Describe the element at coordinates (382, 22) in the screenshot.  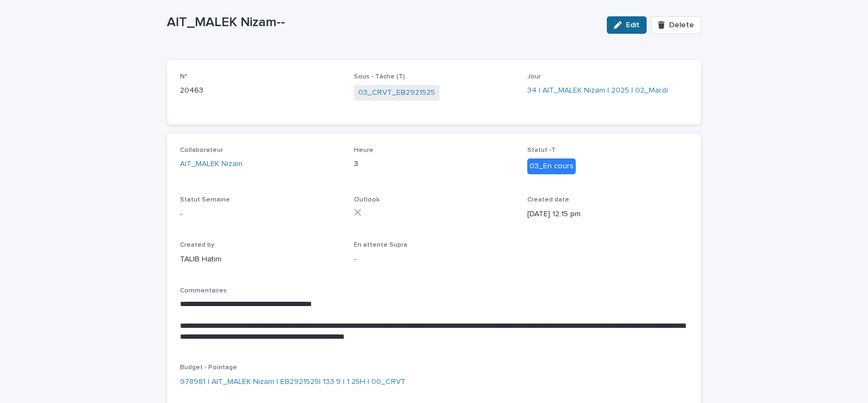
I see `p: AIT_MALEK Nizam--` at that location.